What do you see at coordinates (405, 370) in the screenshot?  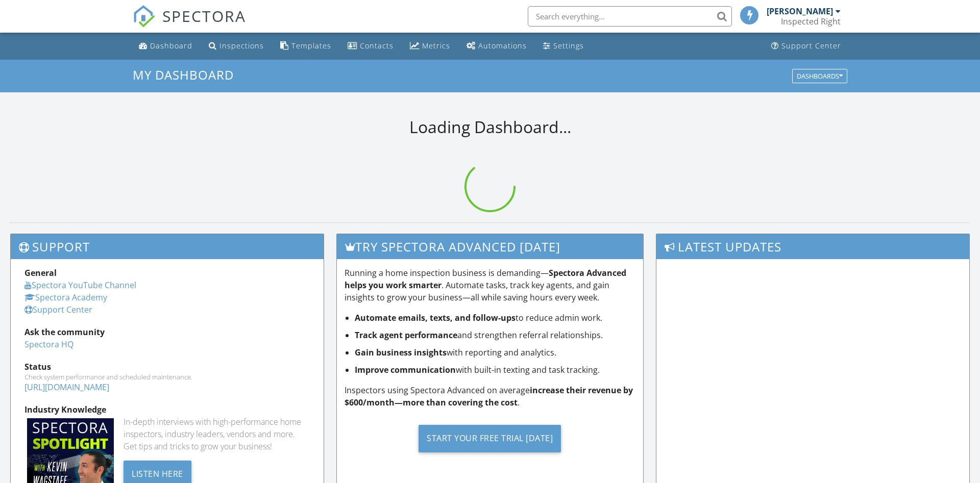 I see `strong: Improve communication` at bounding box center [405, 370].